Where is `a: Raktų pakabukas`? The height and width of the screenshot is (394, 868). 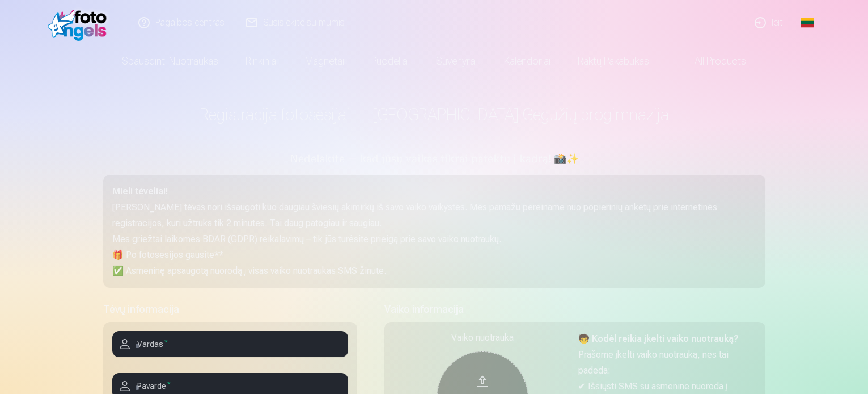 a: Raktų pakabukas is located at coordinates (613, 61).